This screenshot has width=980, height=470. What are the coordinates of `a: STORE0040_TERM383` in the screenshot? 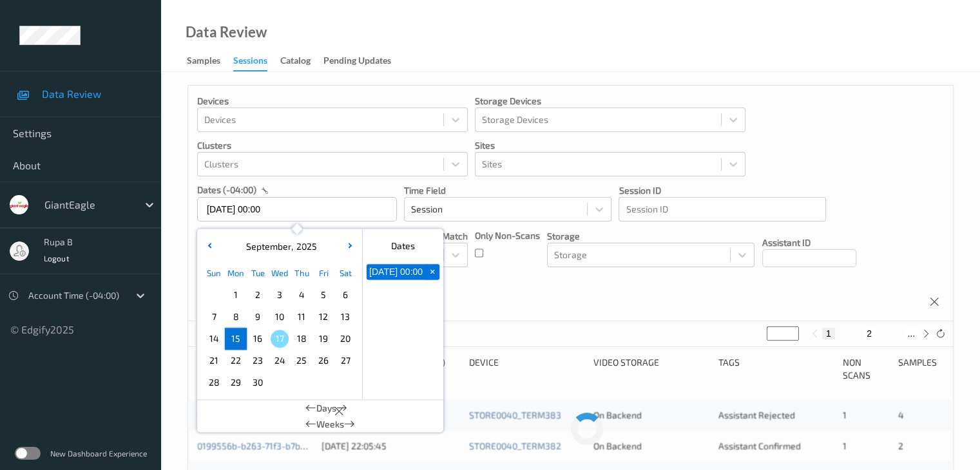 It's located at (515, 415).